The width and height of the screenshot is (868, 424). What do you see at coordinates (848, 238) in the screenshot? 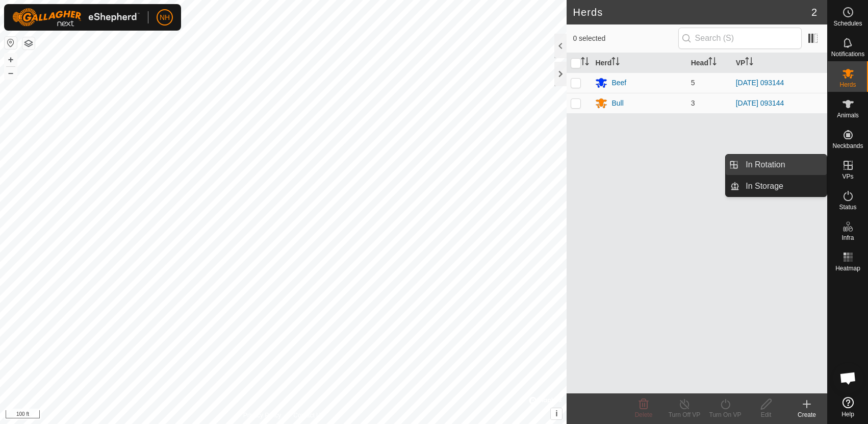
I see `span: Infra` at bounding box center [848, 238].